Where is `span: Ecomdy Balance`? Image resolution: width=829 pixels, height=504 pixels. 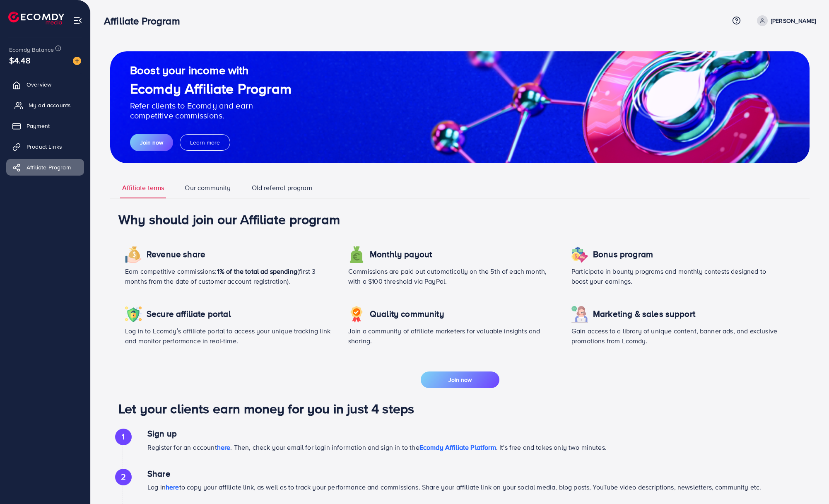
span: Ecomdy Balance is located at coordinates (31, 50).